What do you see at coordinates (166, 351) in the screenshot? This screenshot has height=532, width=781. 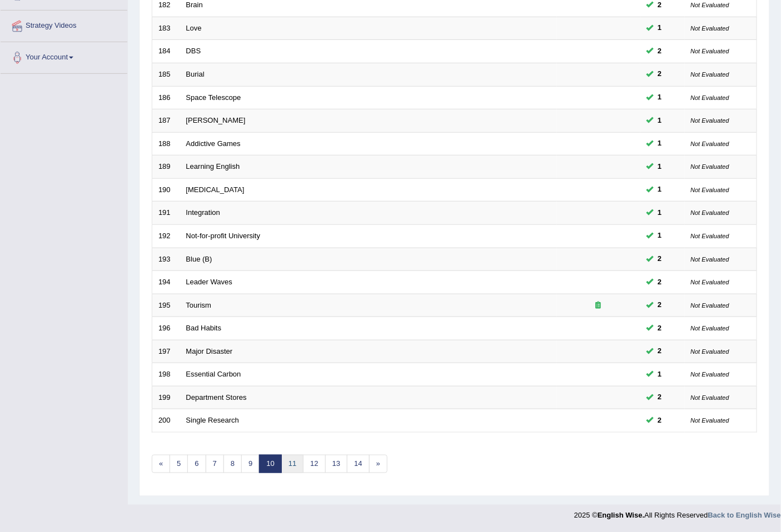 I see `td: 197` at bounding box center [166, 351].